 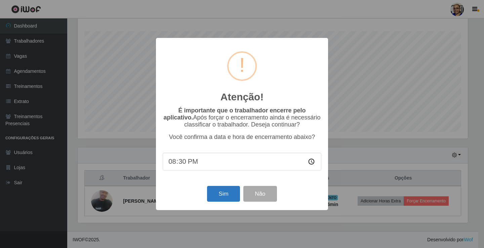 What do you see at coordinates (242, 137) in the screenshot?
I see `p: Você confirma a data e hora de encerramento abaixo?` at bounding box center [242, 137].